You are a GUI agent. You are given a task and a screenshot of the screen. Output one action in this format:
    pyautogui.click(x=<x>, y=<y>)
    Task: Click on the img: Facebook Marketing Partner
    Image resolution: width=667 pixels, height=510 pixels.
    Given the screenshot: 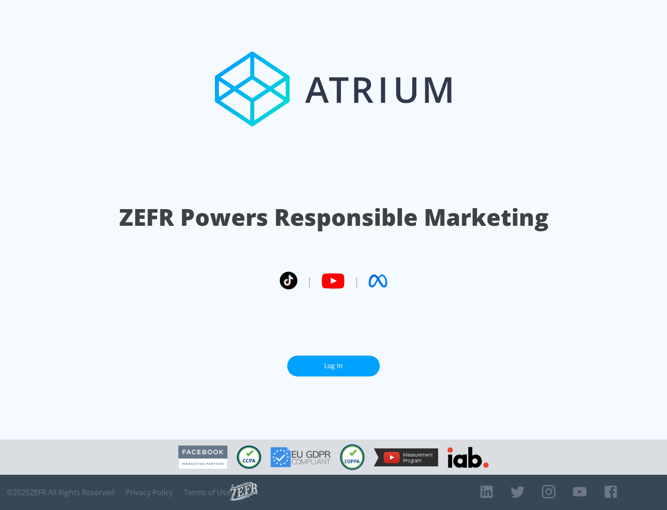 What is the action you would take?
    pyautogui.click(x=203, y=457)
    